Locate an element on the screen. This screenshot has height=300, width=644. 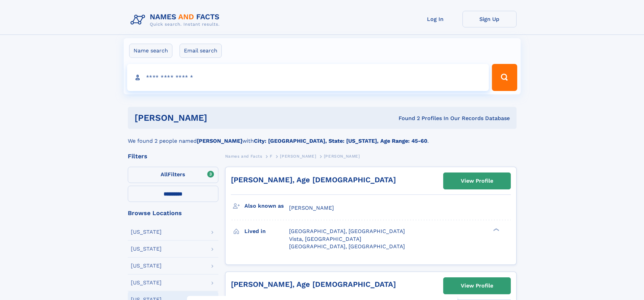
a: Names and Facts is located at coordinates (244, 156).